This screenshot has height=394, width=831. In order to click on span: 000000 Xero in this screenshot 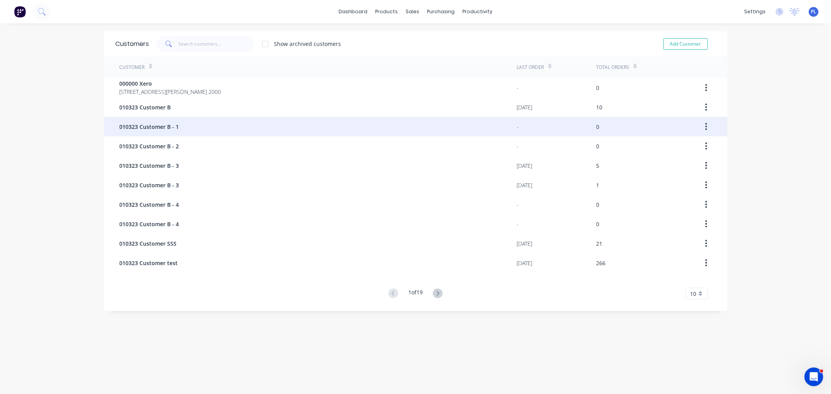, I will do `click(170, 83)`.